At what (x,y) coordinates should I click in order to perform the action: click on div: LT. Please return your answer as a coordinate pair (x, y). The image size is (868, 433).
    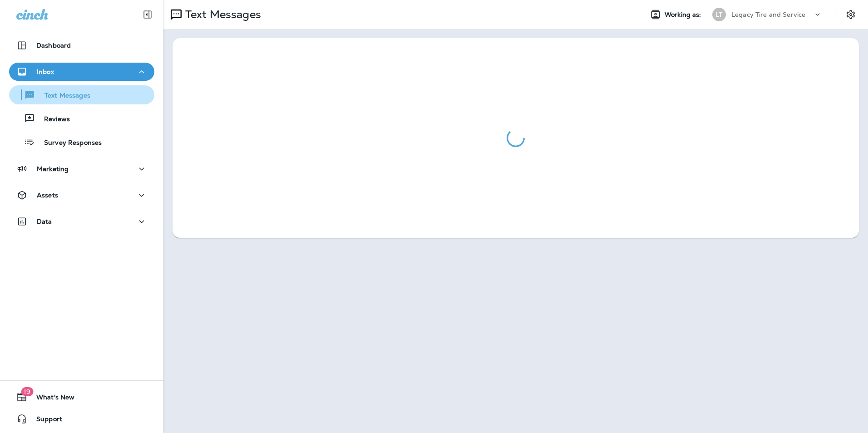
    Looking at the image, I should click on (719, 15).